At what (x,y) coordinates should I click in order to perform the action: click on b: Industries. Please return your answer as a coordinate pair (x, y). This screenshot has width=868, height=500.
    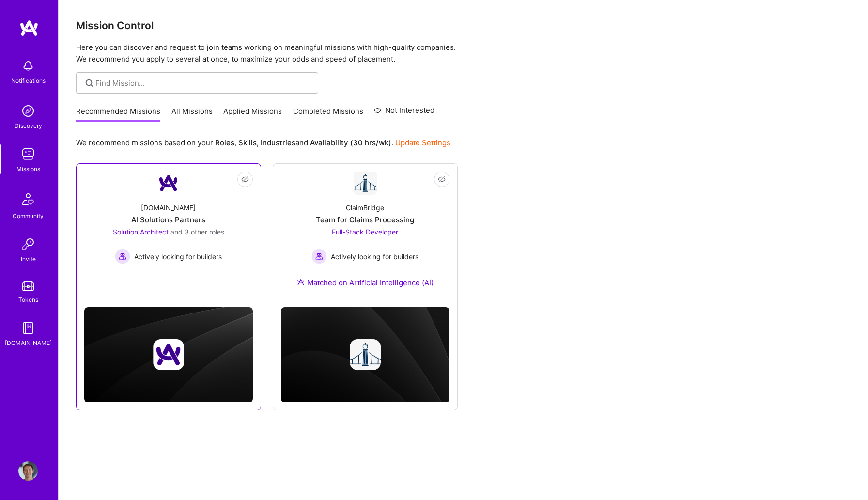
    Looking at the image, I should click on (278, 143).